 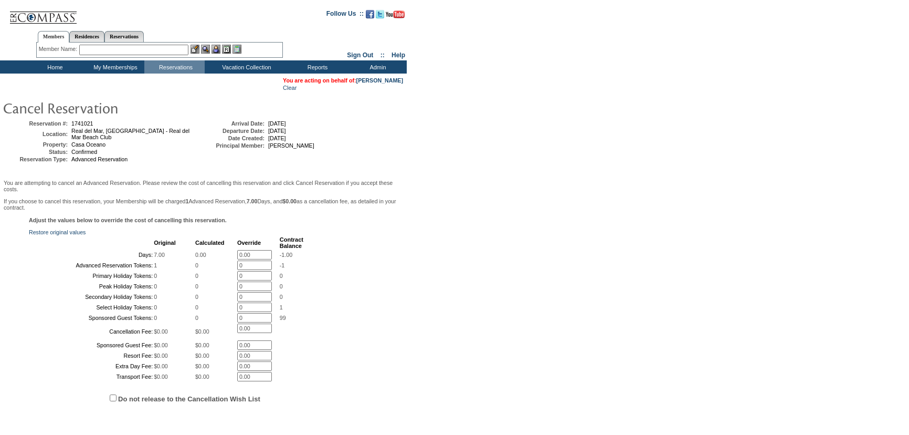 What do you see at coordinates (128, 220) in the screenshot?
I see `b: Adjust the values below to override the cost of cancelling this reservation.` at bounding box center [128, 220].